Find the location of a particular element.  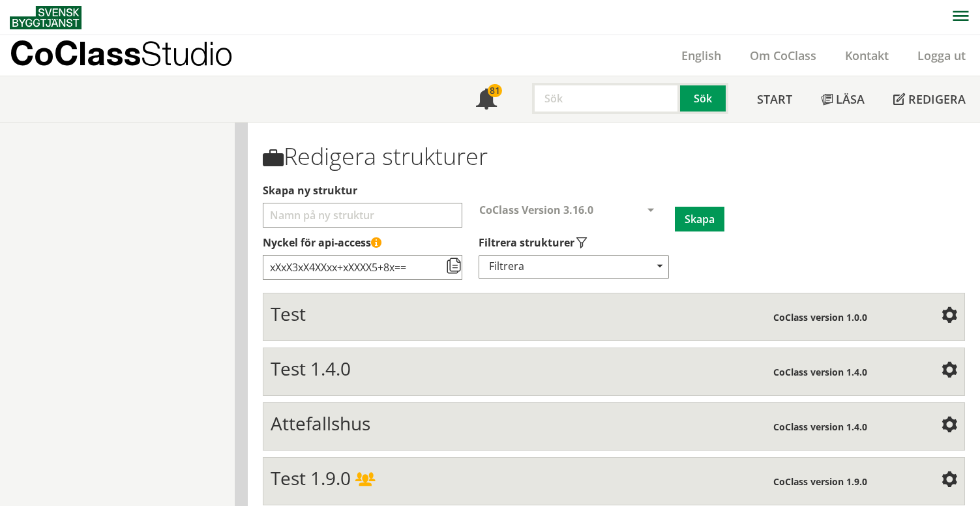

span: Test 1.9.0 is located at coordinates (310, 478).